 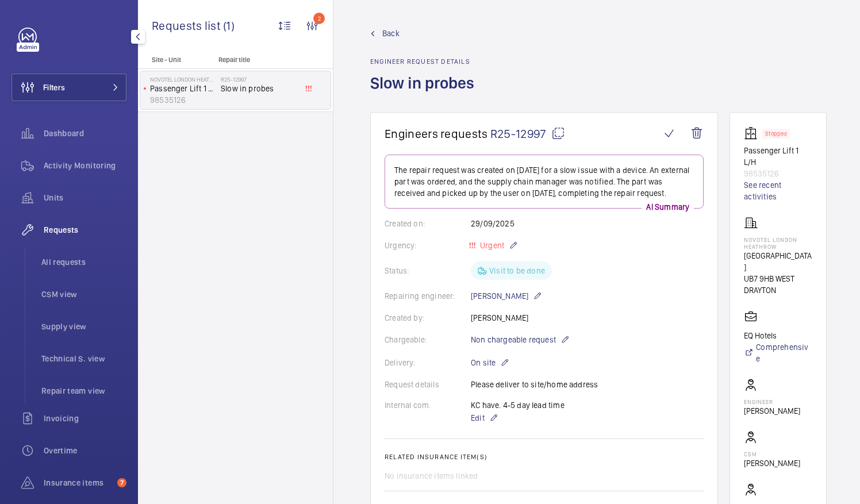 What do you see at coordinates (176, 60) in the screenshot?
I see `p: Site - Unit` at bounding box center [176, 60].